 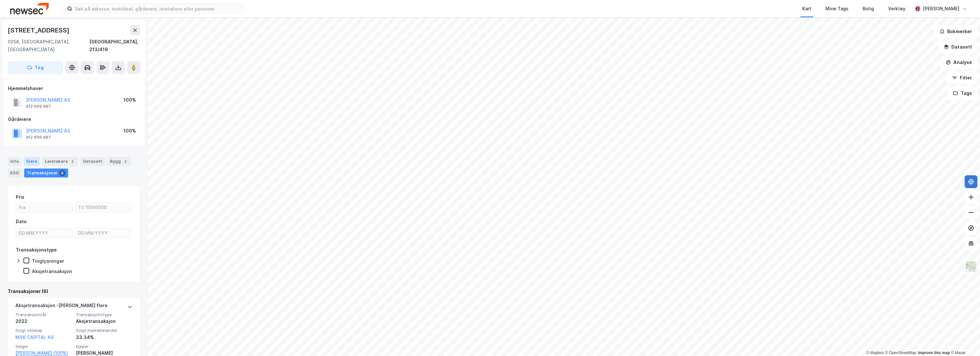 I want to click on div: ESG, so click(x=15, y=173).